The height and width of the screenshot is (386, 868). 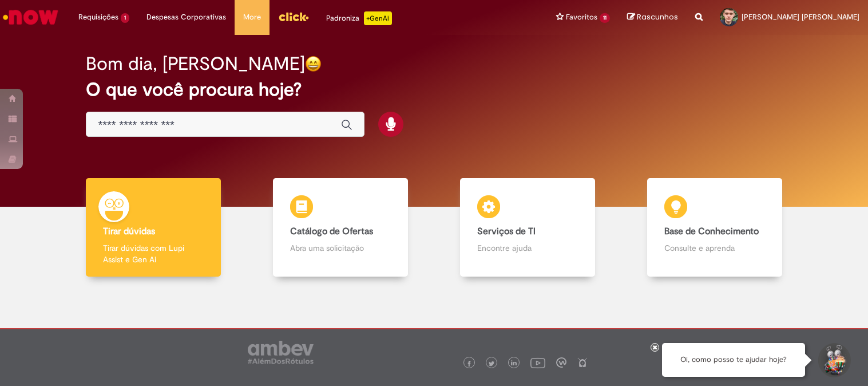 I want to click on a: Serviços de TI Encontre ajuda, so click(x=527, y=228).